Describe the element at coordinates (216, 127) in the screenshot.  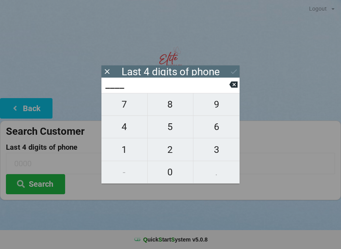
I see `span: 6` at that location.